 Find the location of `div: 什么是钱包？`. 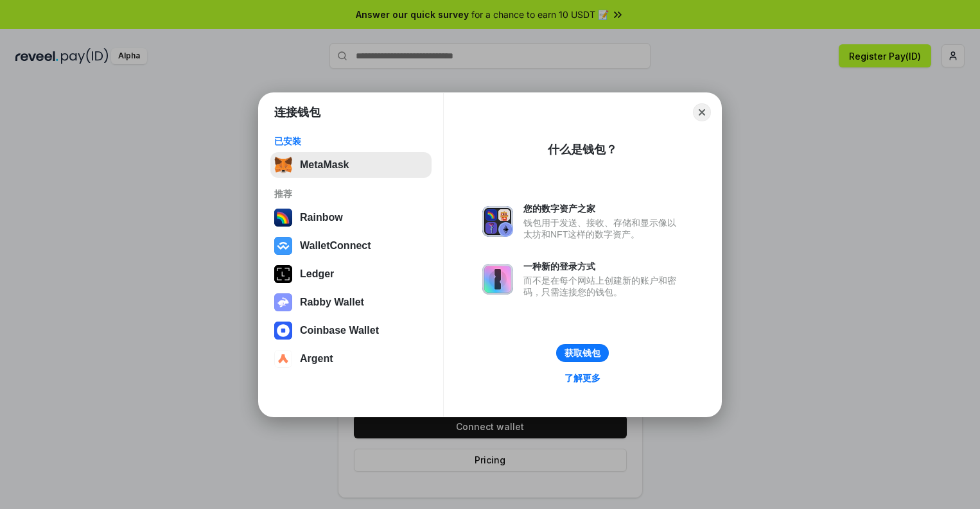

div: 什么是钱包？ is located at coordinates (583, 150).